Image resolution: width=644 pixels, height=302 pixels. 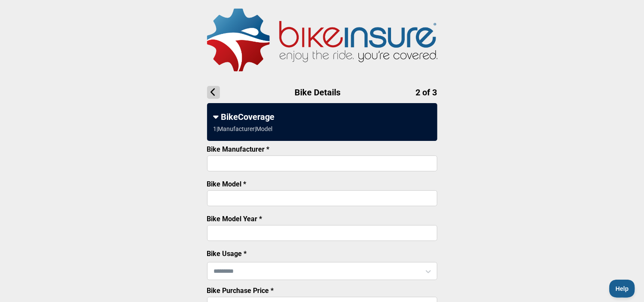 What do you see at coordinates (426, 92) in the screenshot?
I see `span: 2 of 3` at bounding box center [426, 92].